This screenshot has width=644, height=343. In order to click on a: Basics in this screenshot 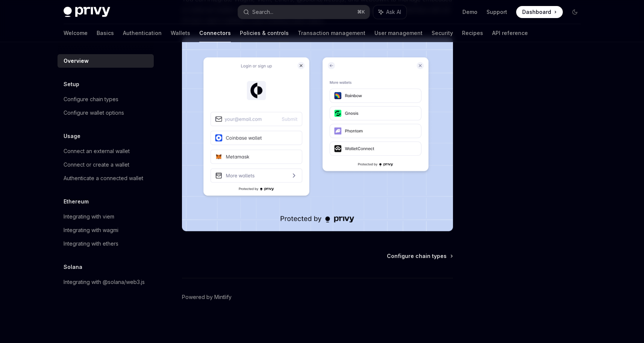, I will do `click(105, 33)`.